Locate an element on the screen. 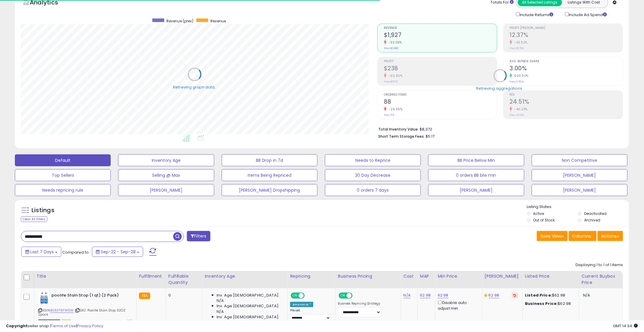  b: Listed Price: is located at coordinates (539, 295).